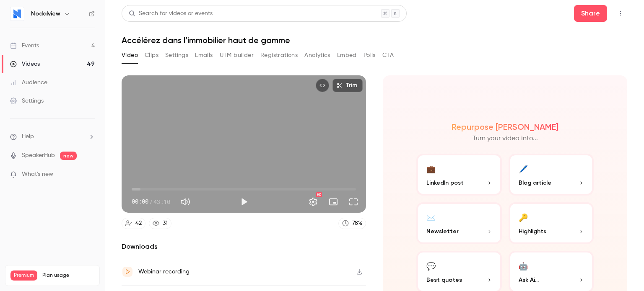 The width and height of the screenshot is (644, 291). I want to click on button: Mute, so click(185, 202).